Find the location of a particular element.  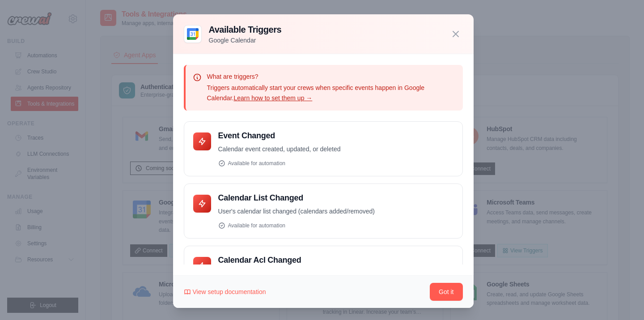

a: Learn how to set them up → is located at coordinates (273, 98).